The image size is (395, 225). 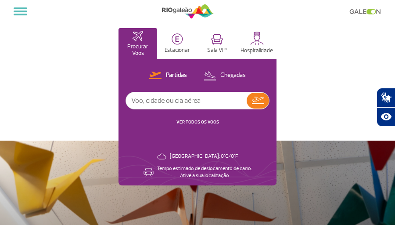 What do you see at coordinates (176, 75) in the screenshot?
I see `p: Partidas` at bounding box center [176, 75].